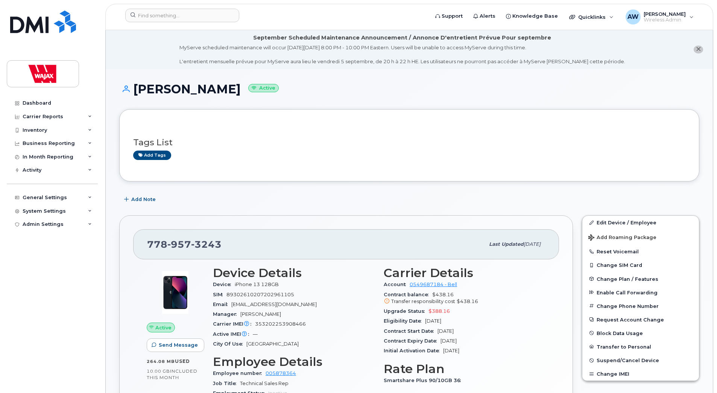  I want to click on button: Add Roaming Package, so click(640, 237).